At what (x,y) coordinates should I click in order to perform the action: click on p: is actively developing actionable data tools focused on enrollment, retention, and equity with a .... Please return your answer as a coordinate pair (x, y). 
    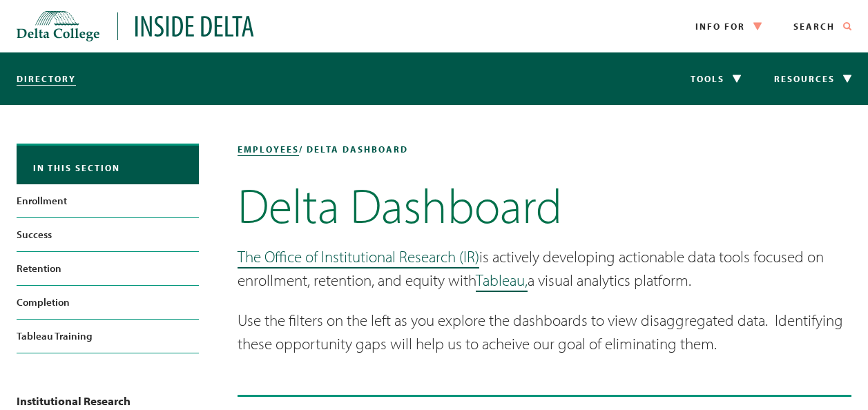
    Looking at the image, I should click on (544, 269).